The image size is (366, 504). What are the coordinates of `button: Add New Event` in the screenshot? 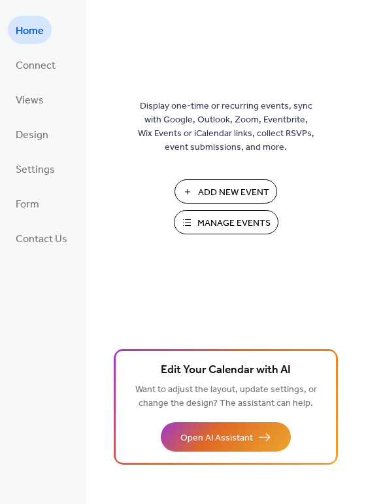 It's located at (226, 191).